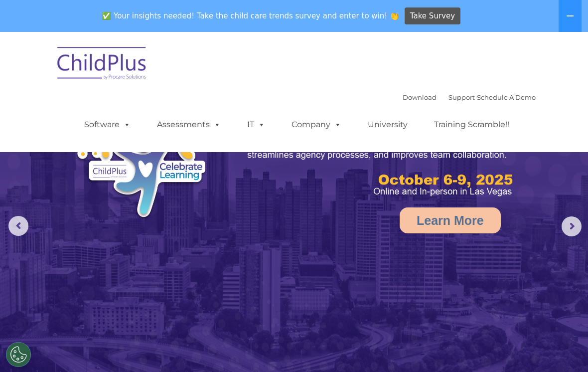  I want to click on a: Support, so click(462, 97).